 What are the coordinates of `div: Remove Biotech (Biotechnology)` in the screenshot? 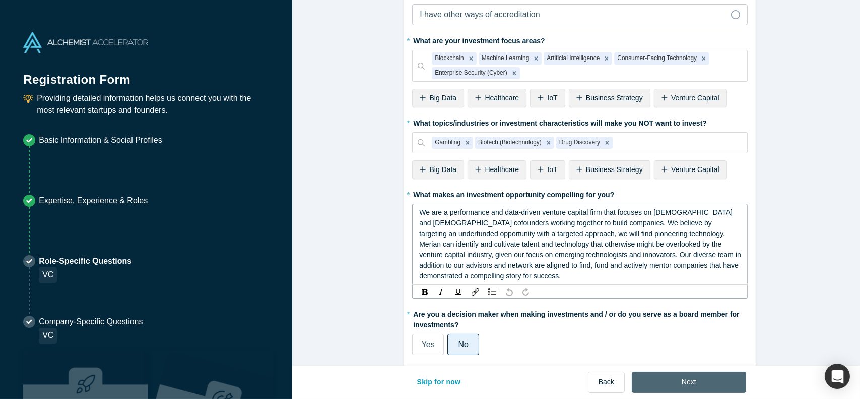 It's located at (549, 143).